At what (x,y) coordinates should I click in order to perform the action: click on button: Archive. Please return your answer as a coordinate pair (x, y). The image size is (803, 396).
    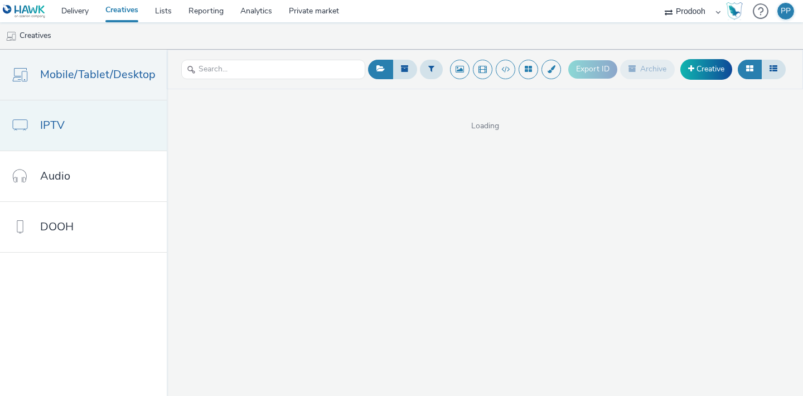
    Looking at the image, I should click on (647, 69).